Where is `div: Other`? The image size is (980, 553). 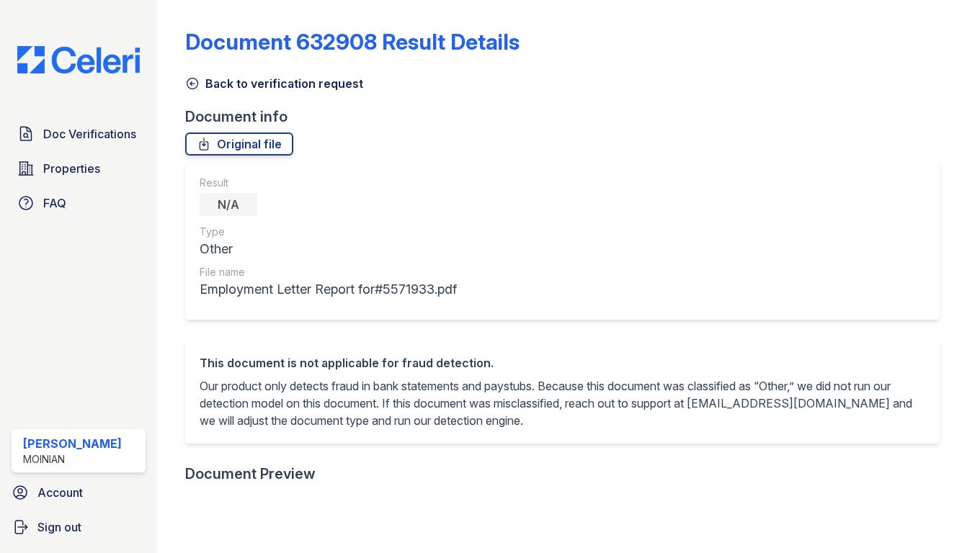 div: Other is located at coordinates (328, 249).